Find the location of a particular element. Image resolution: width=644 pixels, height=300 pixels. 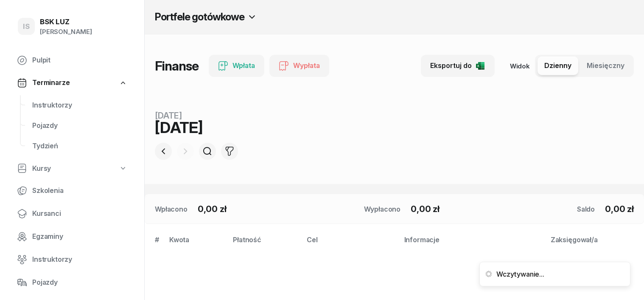

span: IS is located at coordinates (26, 26).